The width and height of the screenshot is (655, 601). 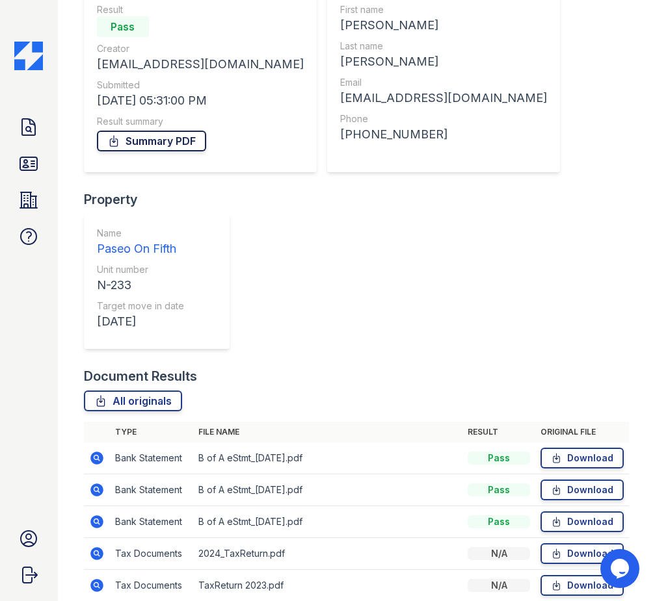 I want to click on td: Tax Documents, so click(x=151, y=554).